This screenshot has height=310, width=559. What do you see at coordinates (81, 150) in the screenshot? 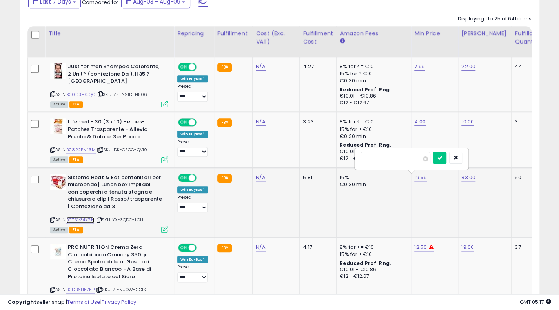
I see `a: B0822PN43M` at bounding box center [81, 150].